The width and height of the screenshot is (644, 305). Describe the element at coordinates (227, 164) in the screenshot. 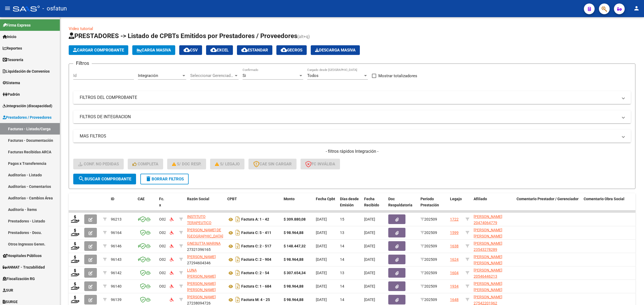

I see `span: S/ legajo` at that location.